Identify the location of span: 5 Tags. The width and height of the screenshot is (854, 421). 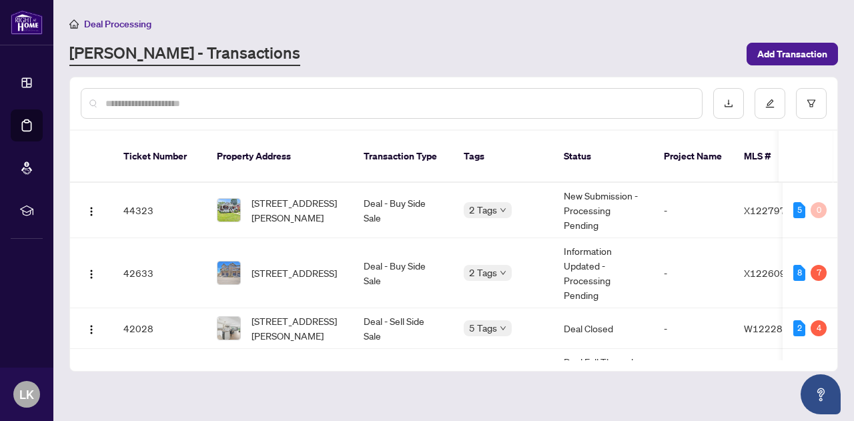
(483, 328).